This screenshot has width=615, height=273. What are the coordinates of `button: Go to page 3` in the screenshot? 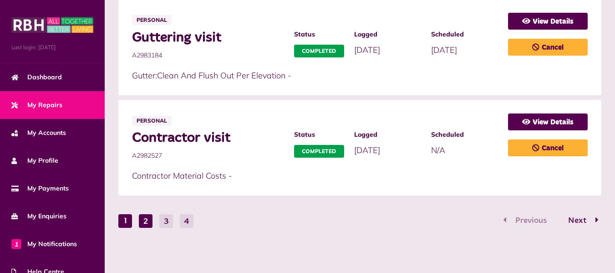 It's located at (166, 221).